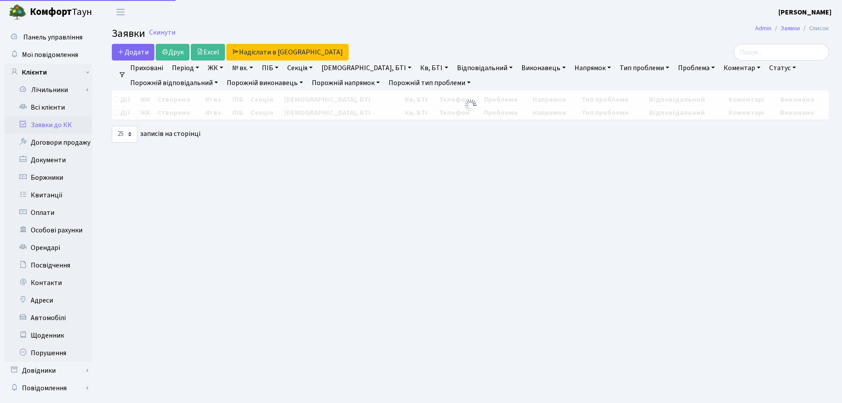  What do you see at coordinates (48, 37) in the screenshot?
I see `a: Панель управління` at bounding box center [48, 37].